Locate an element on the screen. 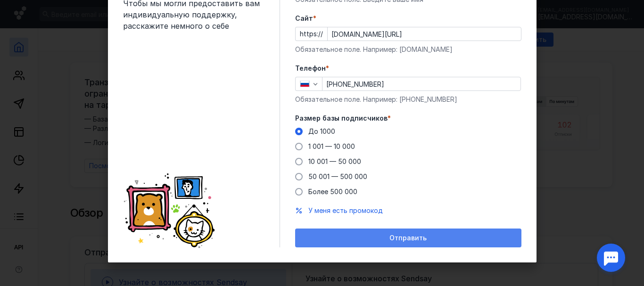  button: У меня есть промокод is located at coordinates (346, 210).